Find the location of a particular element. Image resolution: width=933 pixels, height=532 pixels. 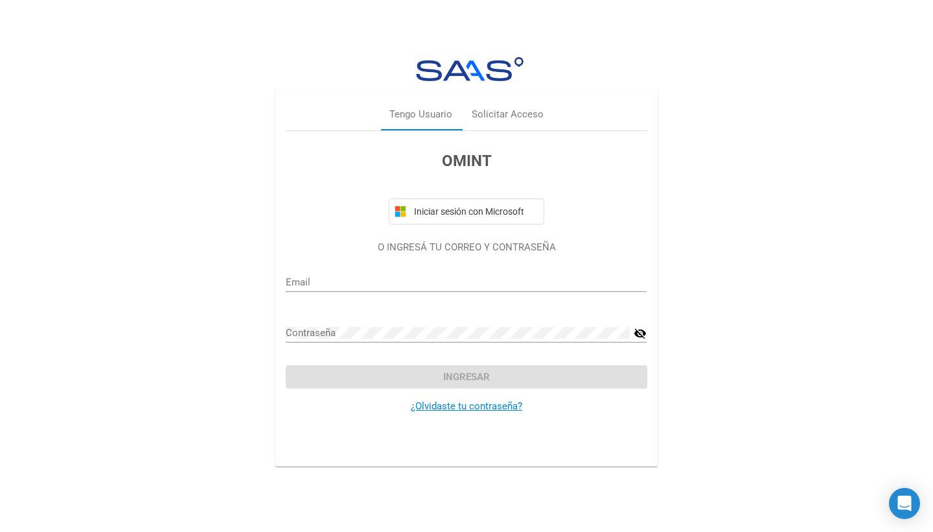

mat-icon: visibility_off is located at coordinates (640, 333).